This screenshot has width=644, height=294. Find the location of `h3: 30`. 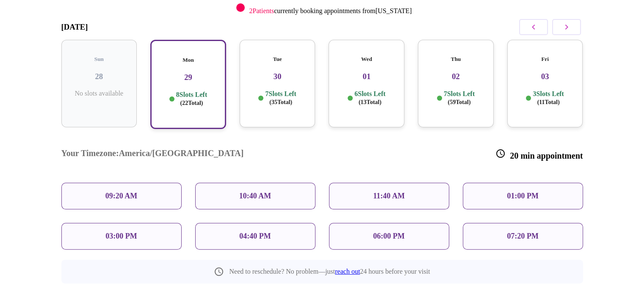

h3: 30 is located at coordinates (277, 77).